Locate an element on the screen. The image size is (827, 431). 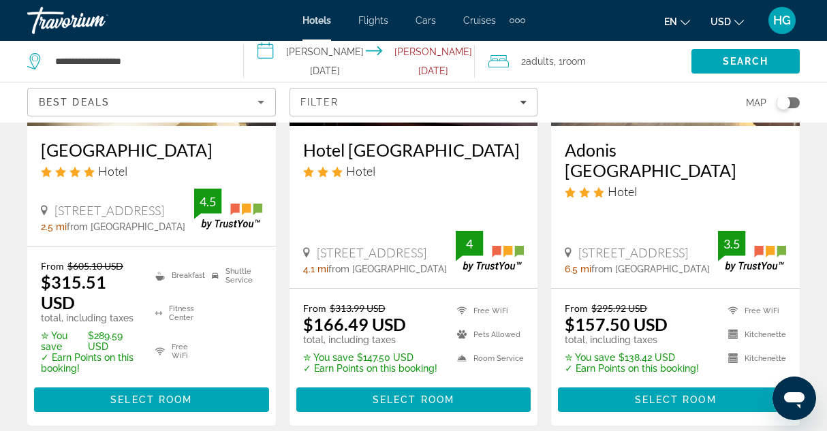
li: Shuttle Service is located at coordinates (233, 276).